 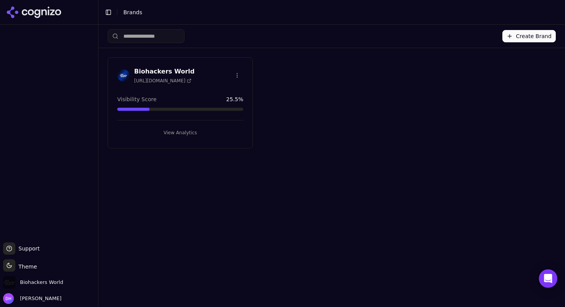 I want to click on span: Theme, so click(x=26, y=266).